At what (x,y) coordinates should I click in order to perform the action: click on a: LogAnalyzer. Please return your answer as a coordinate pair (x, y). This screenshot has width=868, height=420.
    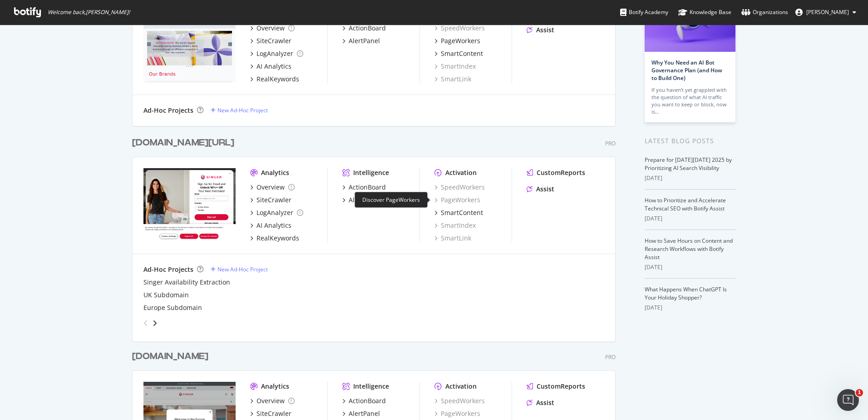
    Looking at the image, I should click on (277, 212).